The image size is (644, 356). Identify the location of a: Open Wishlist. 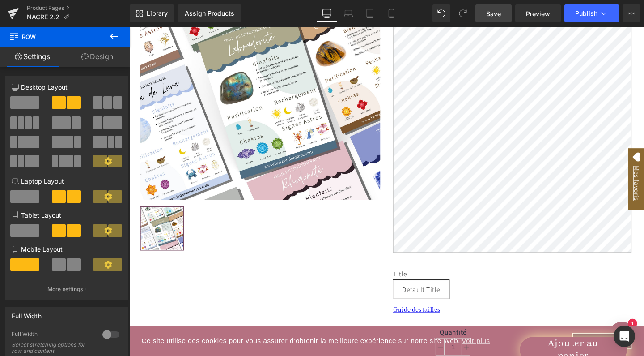
(533, 159).